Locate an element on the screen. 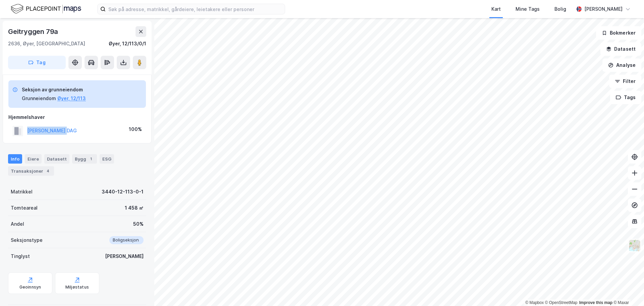  button: Filter is located at coordinates (625, 81).